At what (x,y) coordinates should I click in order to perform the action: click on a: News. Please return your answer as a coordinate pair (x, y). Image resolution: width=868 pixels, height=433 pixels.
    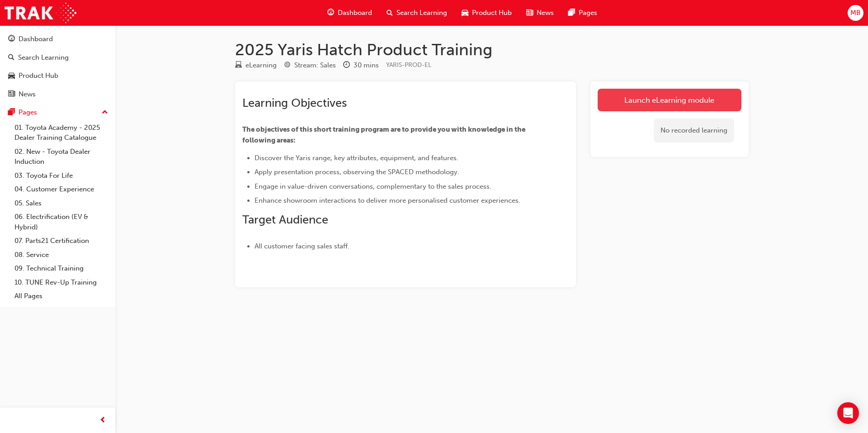
    Looking at the image, I should click on (58, 94).